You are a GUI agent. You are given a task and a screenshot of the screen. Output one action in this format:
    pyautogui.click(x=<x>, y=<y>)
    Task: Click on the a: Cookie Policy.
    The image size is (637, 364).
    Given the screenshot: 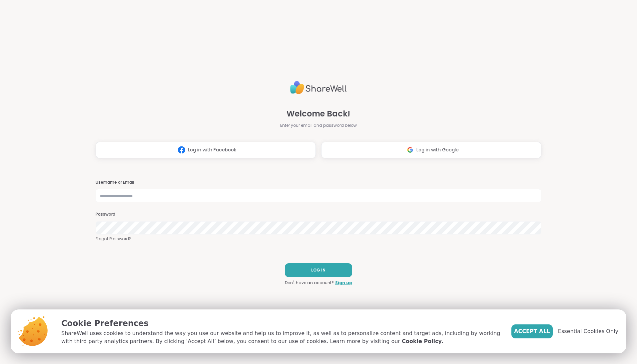 What is the action you would take?
    pyautogui.click(x=422, y=342)
    